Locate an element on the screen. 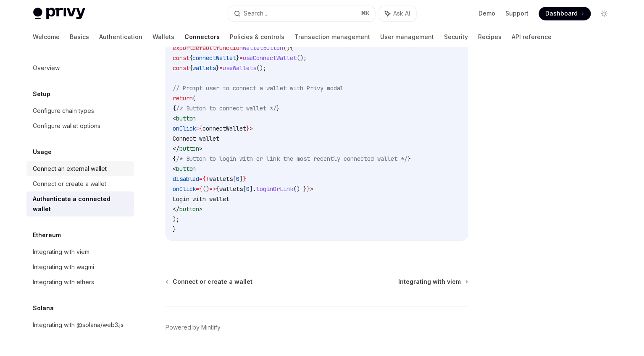 This screenshot has height=356, width=644. div: Integrating with wagmi is located at coordinates (64, 267).